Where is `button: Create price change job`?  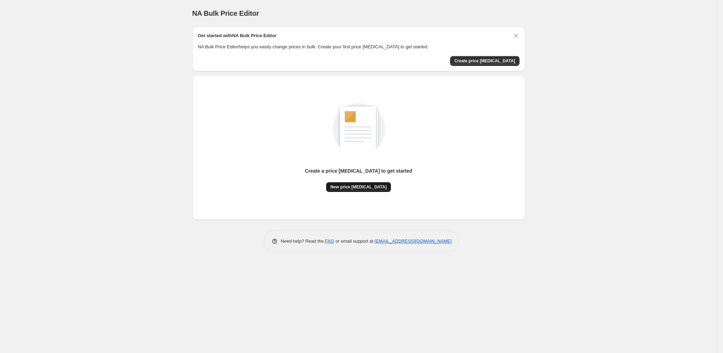 button: Create price change job is located at coordinates (485, 61).